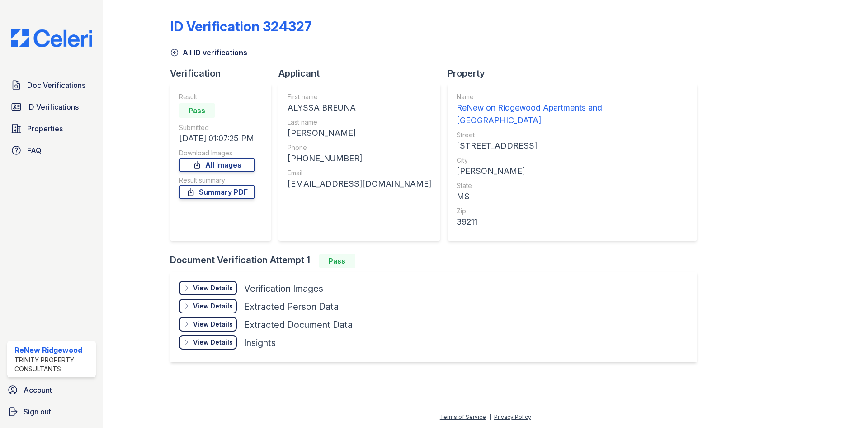  Describe the element at coordinates (51, 107) in the screenshot. I see `a: ID Verifications` at that location.